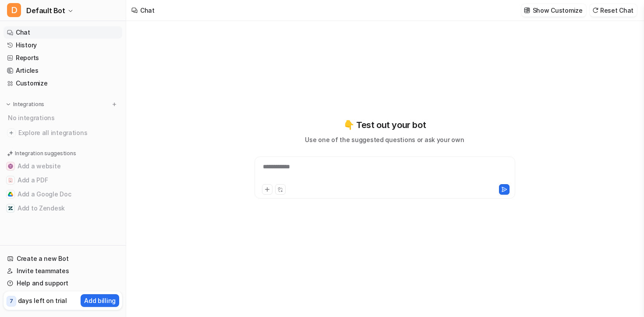 This screenshot has height=317, width=644. I want to click on img: Add a website, so click(10, 167).